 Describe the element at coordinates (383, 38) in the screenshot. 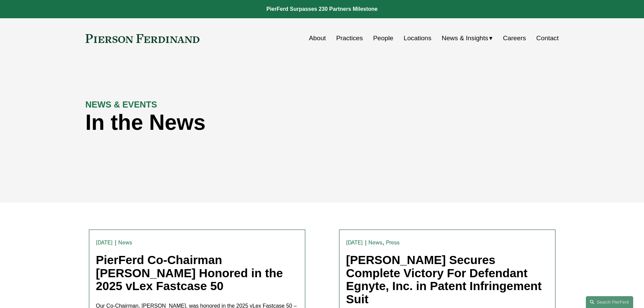

I see `a: People` at that location.